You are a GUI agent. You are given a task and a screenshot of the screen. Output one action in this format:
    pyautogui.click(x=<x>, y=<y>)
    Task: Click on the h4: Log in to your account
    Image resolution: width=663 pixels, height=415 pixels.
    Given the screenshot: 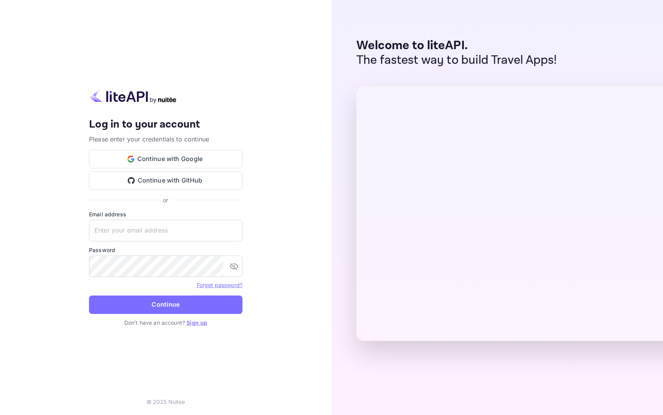 What is the action you would take?
    pyautogui.click(x=166, y=124)
    